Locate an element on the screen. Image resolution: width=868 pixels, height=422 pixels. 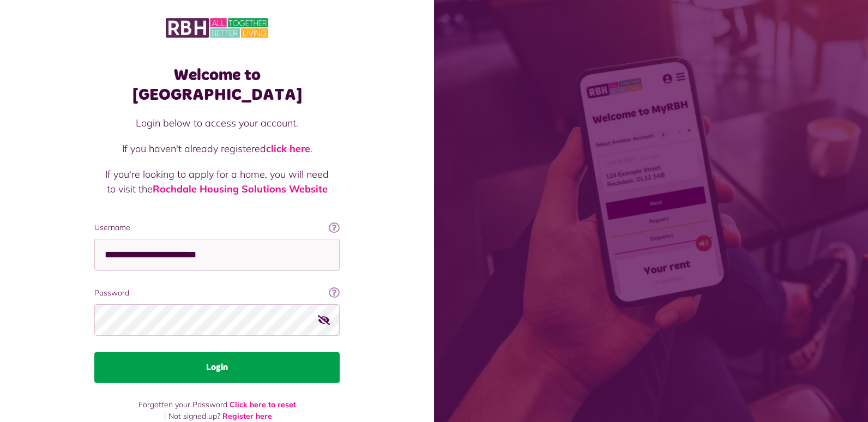
a: click here is located at coordinates (288, 148).